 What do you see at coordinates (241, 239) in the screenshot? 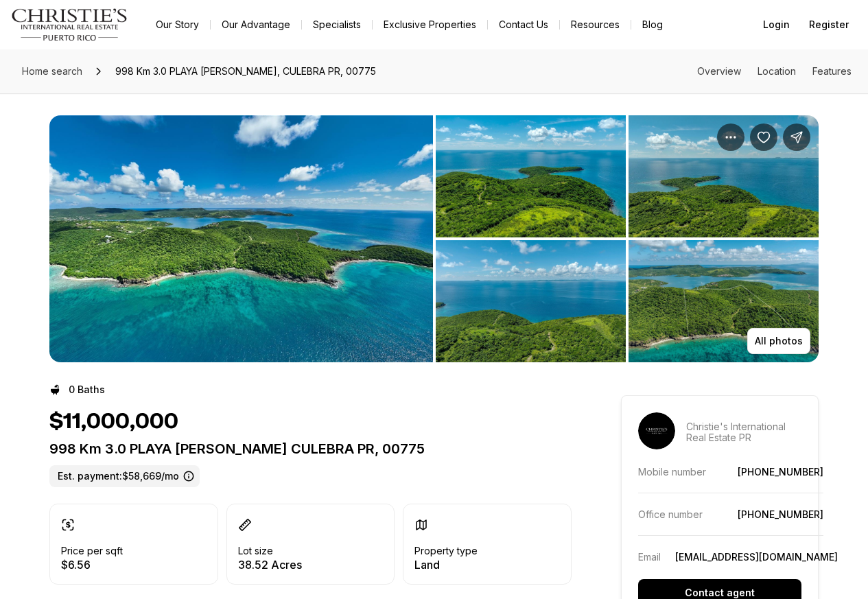
I see `li: 1 of 6` at bounding box center [241, 239].